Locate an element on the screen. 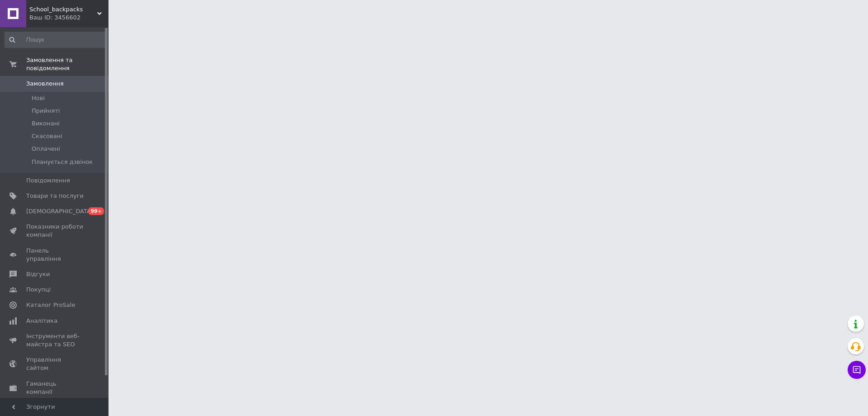 Image resolution: width=868 pixels, height=416 pixels. span: Панель управління is located at coordinates (54, 255).